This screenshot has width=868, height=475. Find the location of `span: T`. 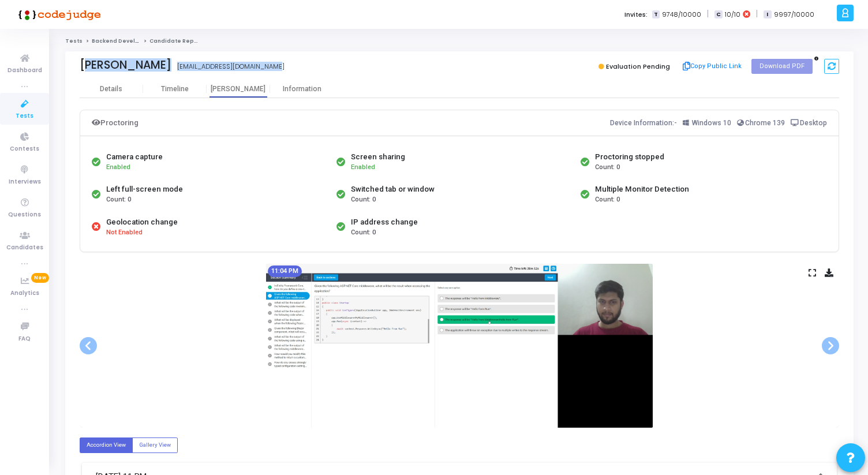

span: T is located at coordinates (656, 14).